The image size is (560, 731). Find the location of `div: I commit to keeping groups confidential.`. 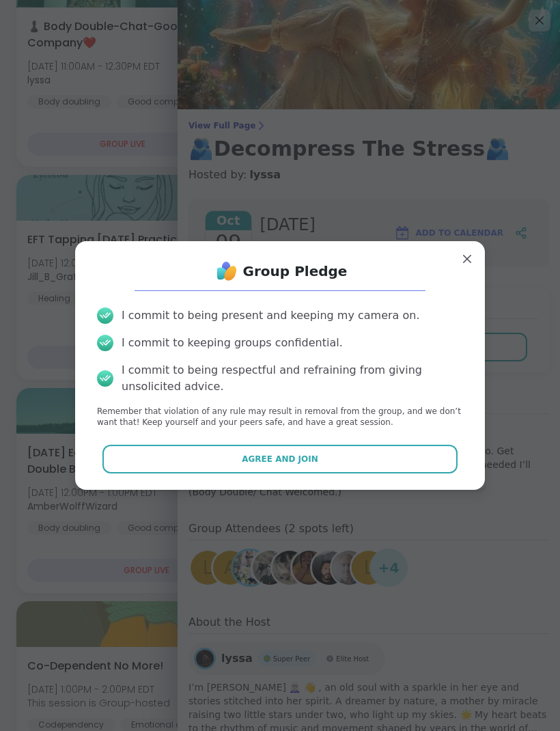

div: I commit to keeping groups confidential. is located at coordinates (233, 343).